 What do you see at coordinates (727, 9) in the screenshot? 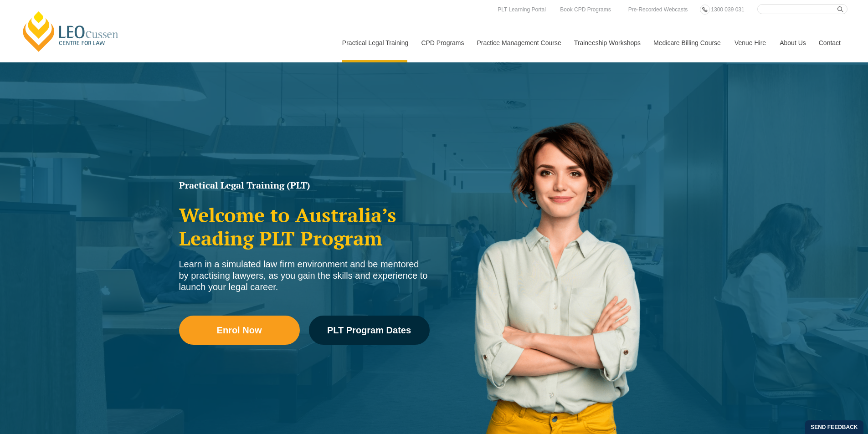
I see `a: 1300 039 031` at bounding box center [727, 9].